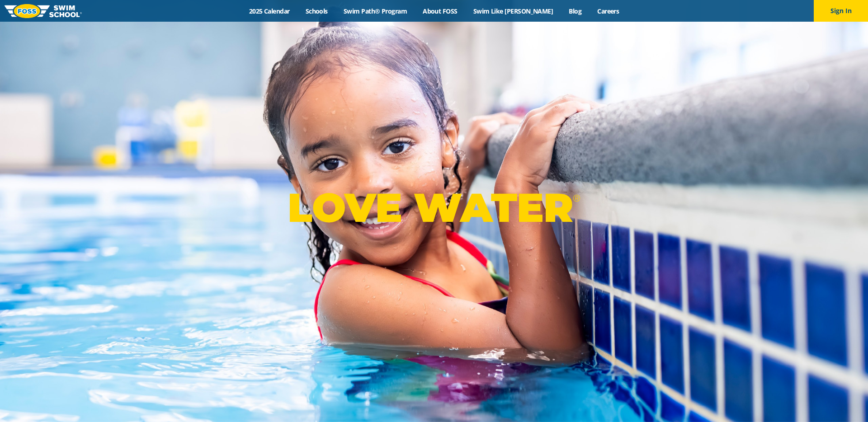  I want to click on a: Blog, so click(575, 11).